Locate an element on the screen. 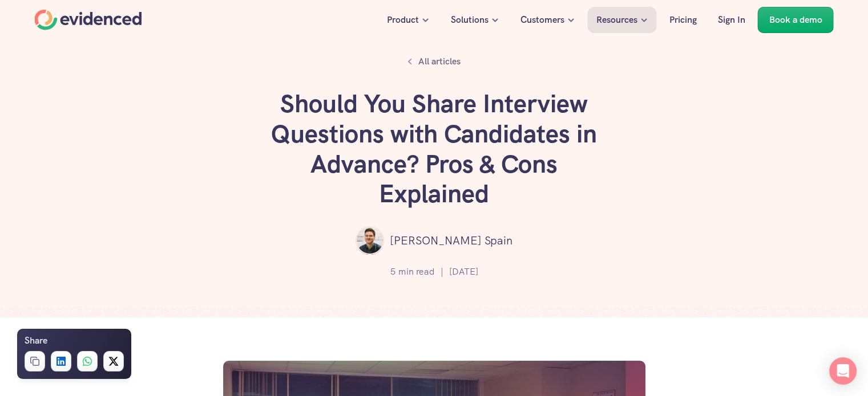 This screenshot has width=868, height=396. h1: Should You Share Interview Questions with Candidates in Advance? Pros & Cons Explained is located at coordinates (434, 149).